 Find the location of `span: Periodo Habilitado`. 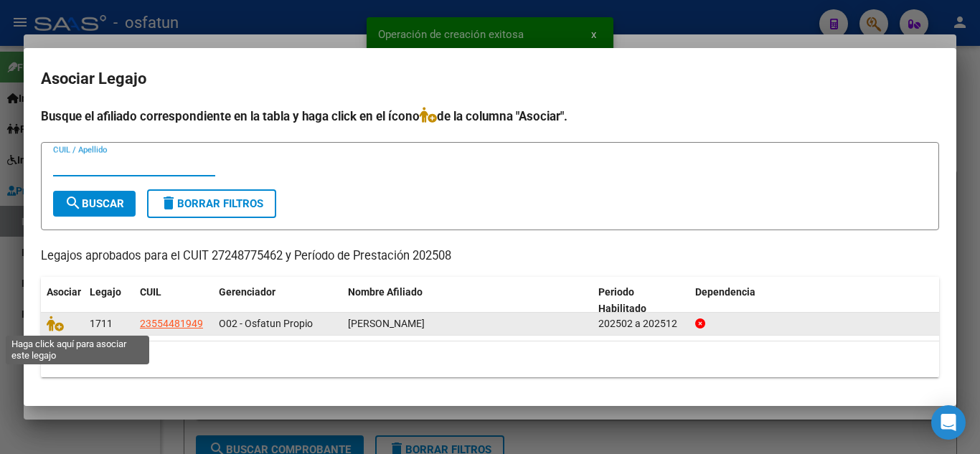

span: Periodo Habilitado is located at coordinates (622, 300).